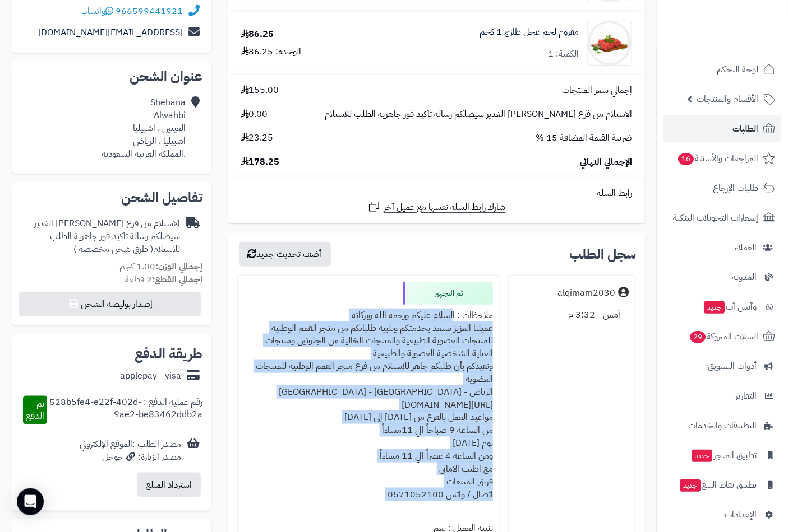  Describe the element at coordinates (30, 502) in the screenshot. I see `div: Open Intercom Messenger` at that location.